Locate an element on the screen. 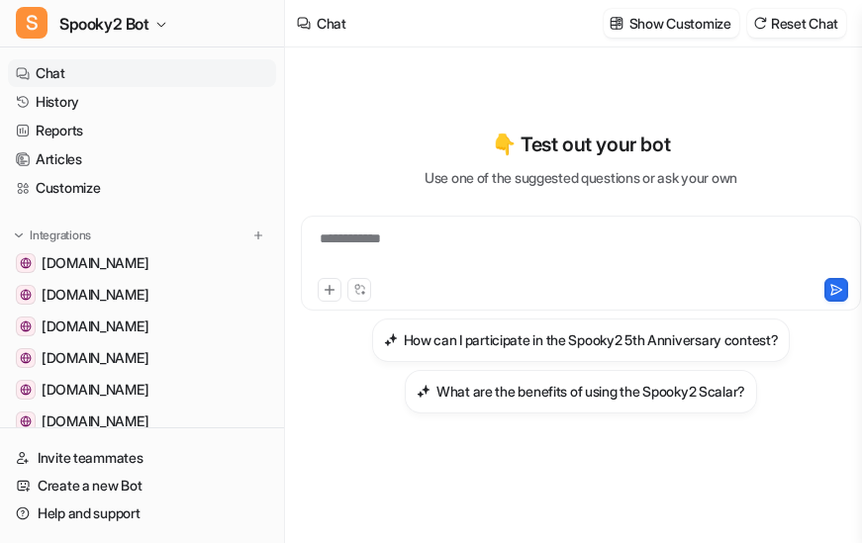 The image size is (862, 543). h3: How can I participate in the Spooky2 5th Anniversary contest? is located at coordinates (591, 340).